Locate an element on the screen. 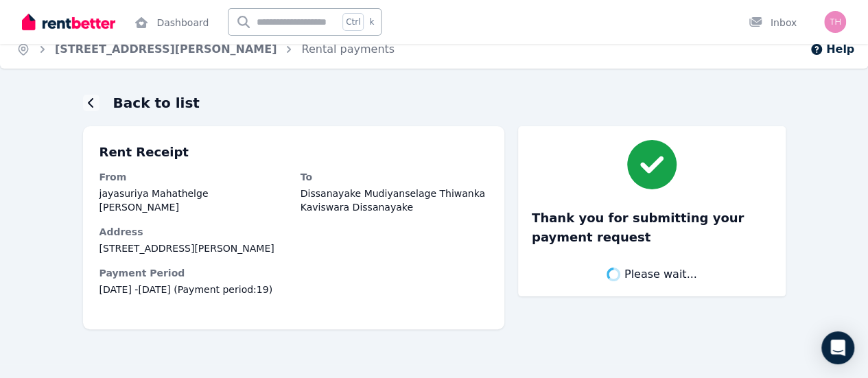 The height and width of the screenshot is (378, 868). dt: From is located at coordinates (193, 177).